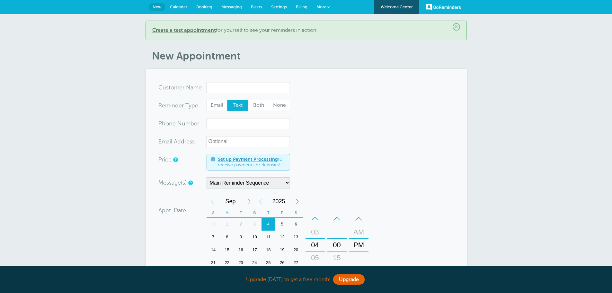  I want to click on th: F, so click(282, 213).